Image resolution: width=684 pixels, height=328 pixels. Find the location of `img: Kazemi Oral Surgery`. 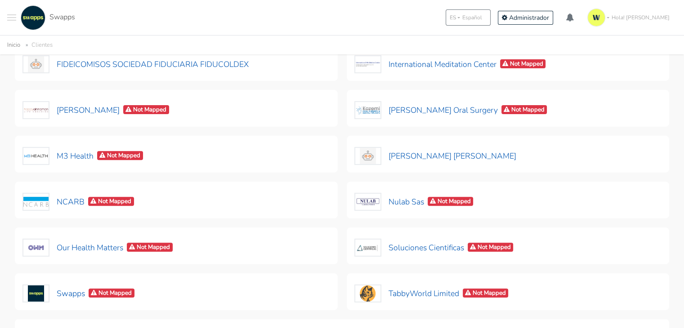

img: Kazemi Oral Surgery is located at coordinates (368, 110).